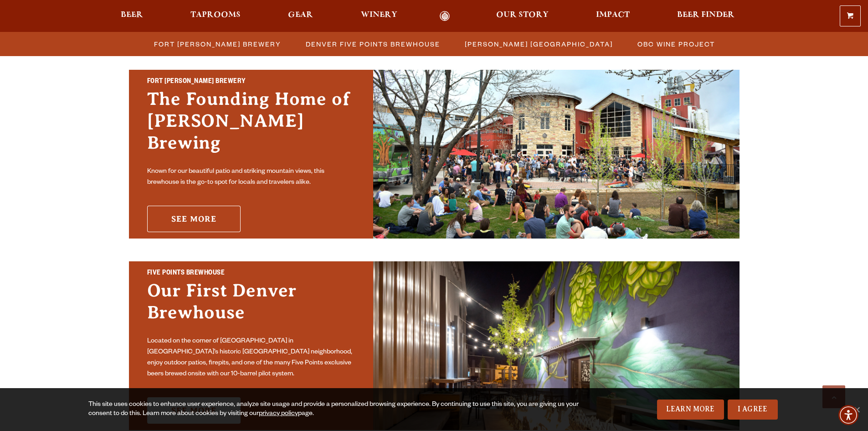 Image resolution: width=868 pixels, height=431 pixels. Describe the element at coordinates (706, 16) in the screenshot. I see `a: Beer Finder` at that location.